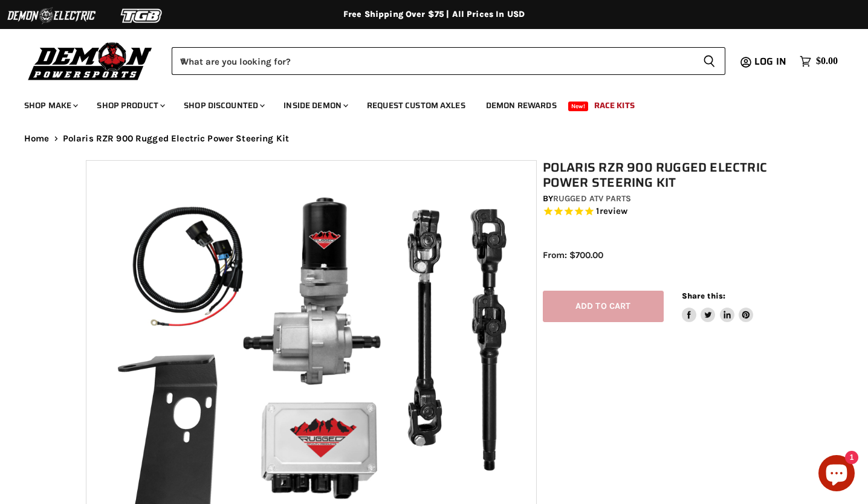 Image resolution: width=868 pixels, height=504 pixels. I want to click on a: Log in, so click(772, 61).